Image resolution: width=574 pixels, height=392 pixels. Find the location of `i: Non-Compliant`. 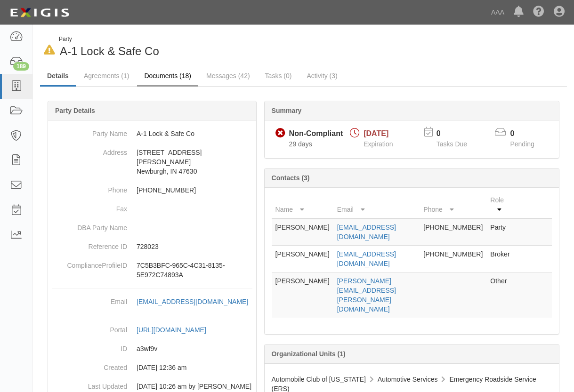

i: Non-Compliant is located at coordinates (280, 133).